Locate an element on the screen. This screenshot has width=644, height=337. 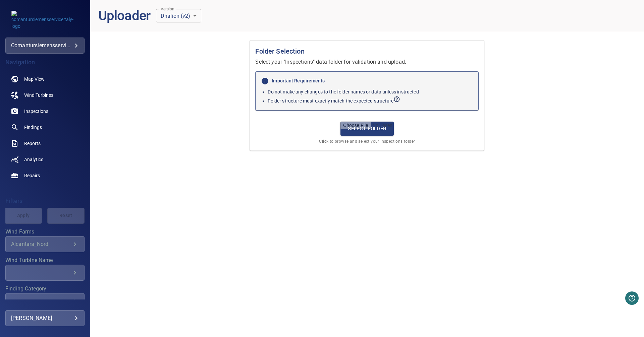
span: Map View is located at coordinates (34, 79).